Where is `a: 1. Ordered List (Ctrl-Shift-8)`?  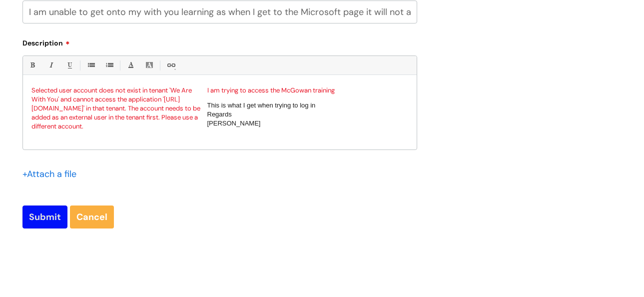 a: 1. Ordered List (Ctrl-Shift-8) is located at coordinates (109, 65).